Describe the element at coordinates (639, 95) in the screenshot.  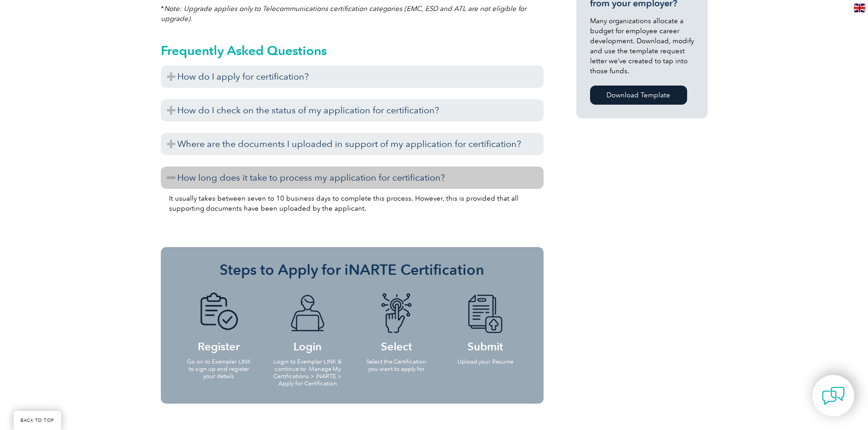
I see `a: Download Template` at that location.